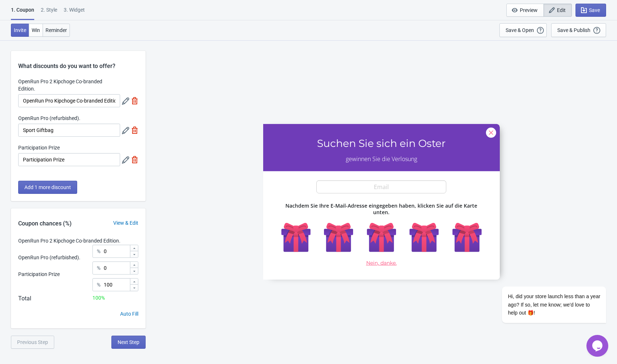 Image resolution: width=617 pixels, height=364 pixels. Describe the element at coordinates (561, 10) in the screenshot. I see `span: Edit` at that location.